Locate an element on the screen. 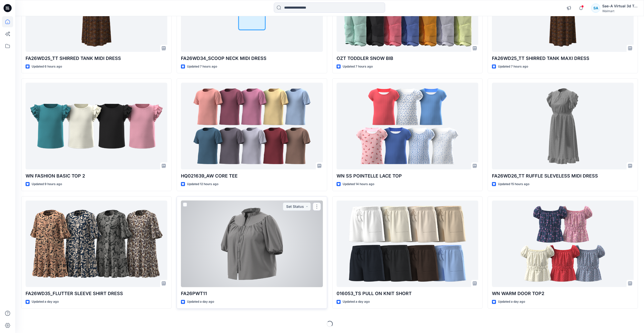 The width and height of the screenshot is (644, 333). p: WN WARM DOOR TOP2 is located at coordinates (563, 293).